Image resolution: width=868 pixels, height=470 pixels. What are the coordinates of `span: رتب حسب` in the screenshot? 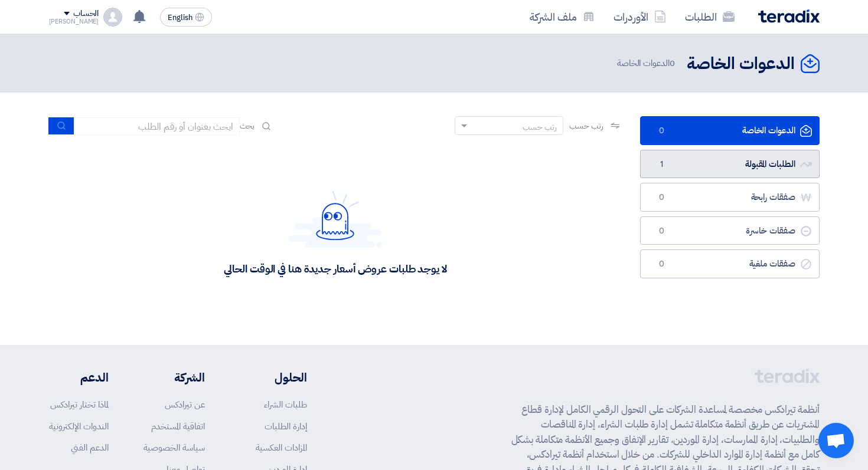 It's located at (586, 125).